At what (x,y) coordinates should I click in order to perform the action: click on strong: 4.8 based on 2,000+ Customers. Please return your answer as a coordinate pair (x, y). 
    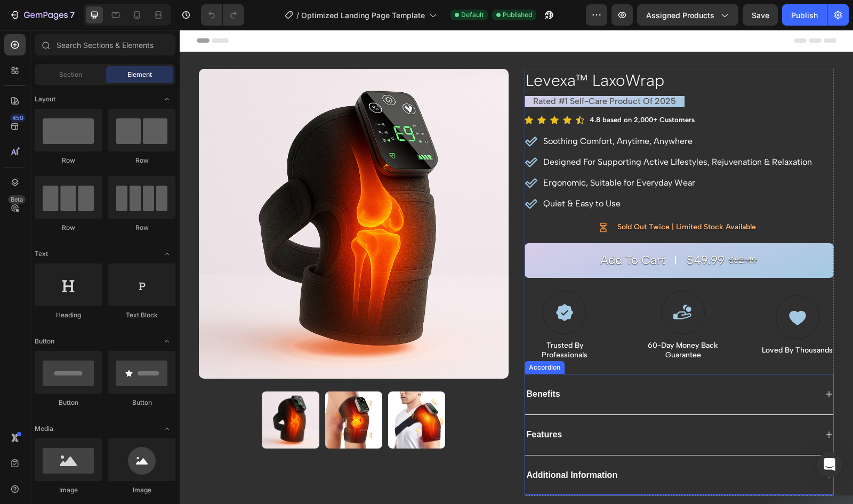
    Looking at the image, I should click on (462, 89).